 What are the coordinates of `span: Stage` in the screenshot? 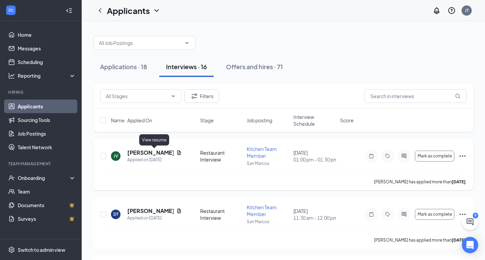 It's located at (207, 120).